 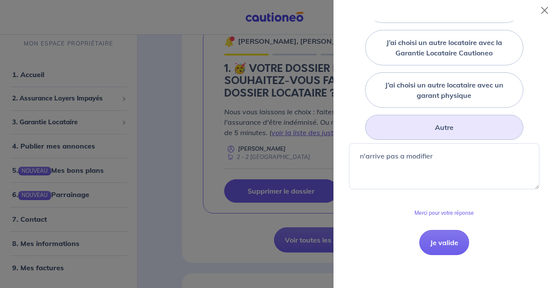 I want to click on p: Merci pour votre réponse, so click(x=444, y=213).